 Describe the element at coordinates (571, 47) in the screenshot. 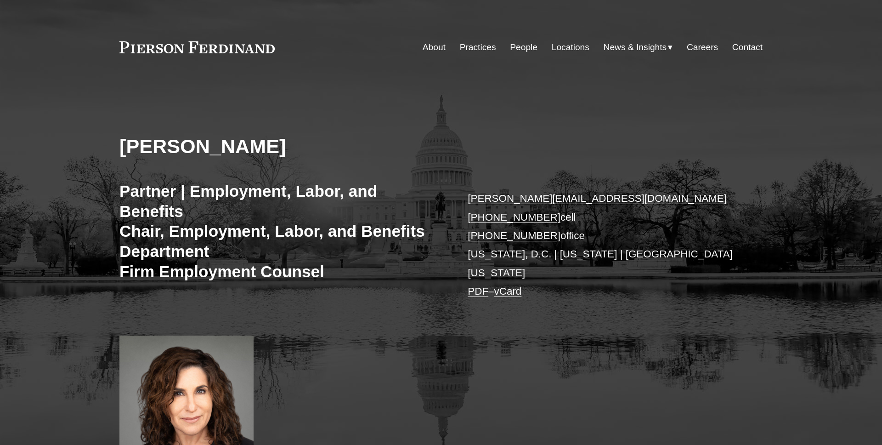

I see `a: Locations` at that location.